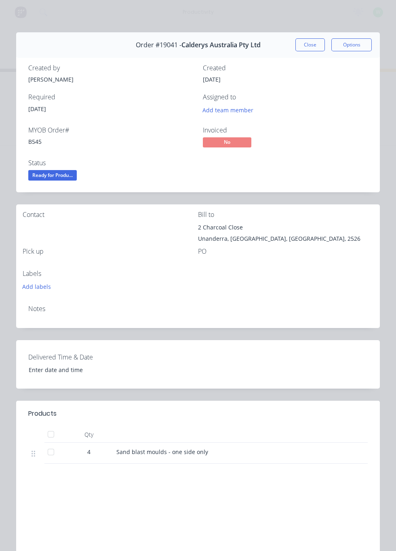  I want to click on span: 4, so click(89, 452).